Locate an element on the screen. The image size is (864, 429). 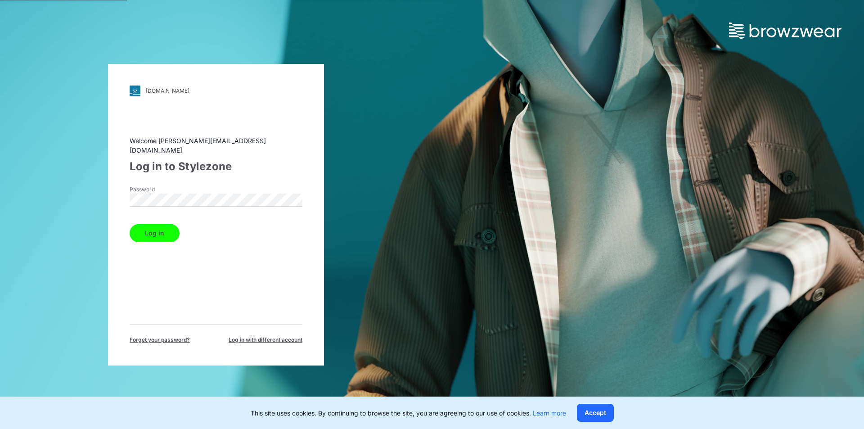
img: svg+xml;base64,PHN2ZyB3aWR0aD0iMjgiIGhlaWdodD0iMjgiIHZpZXdCb3g9IjAgMCAyOCAyOCIgZmlsbD0ibm9uZSIgeG... is located at coordinates (135, 91).